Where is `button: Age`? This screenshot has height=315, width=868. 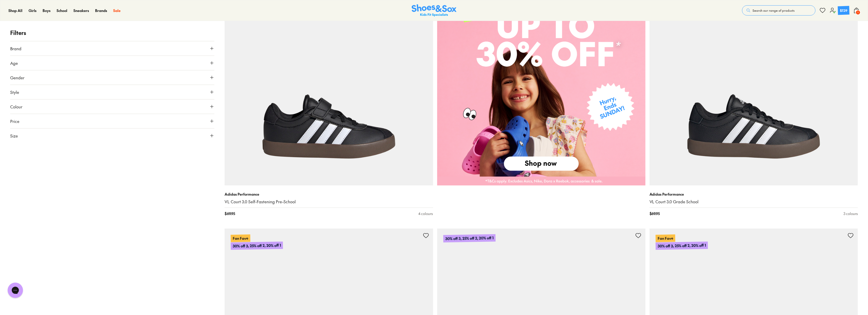 button: Age is located at coordinates (112, 63).